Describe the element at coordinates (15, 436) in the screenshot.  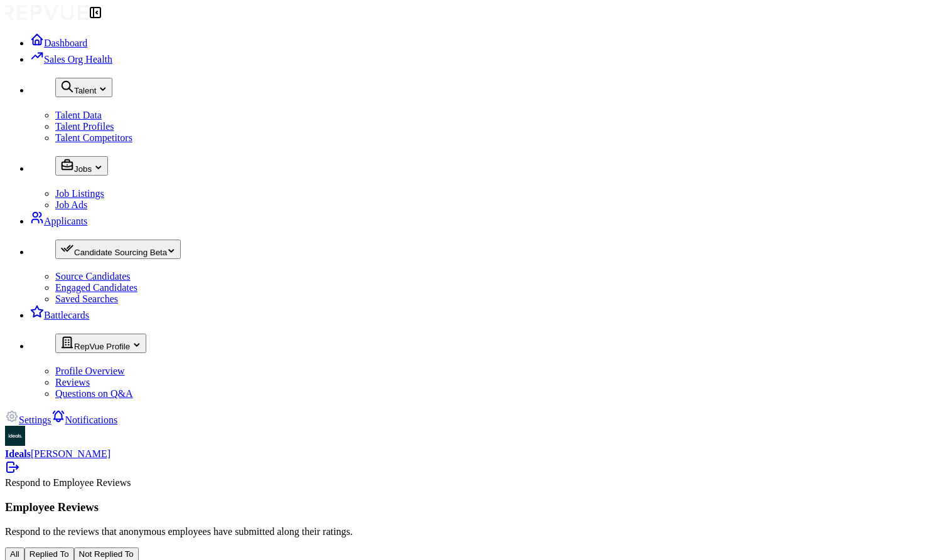
I see `img: Ideals` at that location.